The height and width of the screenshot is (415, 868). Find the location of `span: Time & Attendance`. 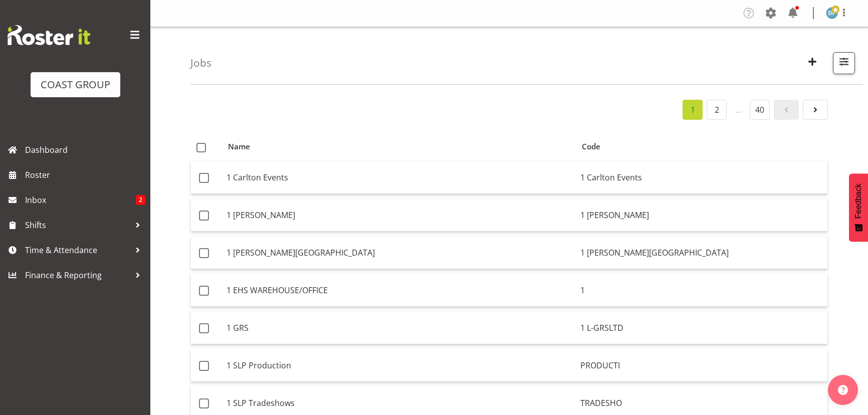

span: Time & Attendance is located at coordinates (78, 250).